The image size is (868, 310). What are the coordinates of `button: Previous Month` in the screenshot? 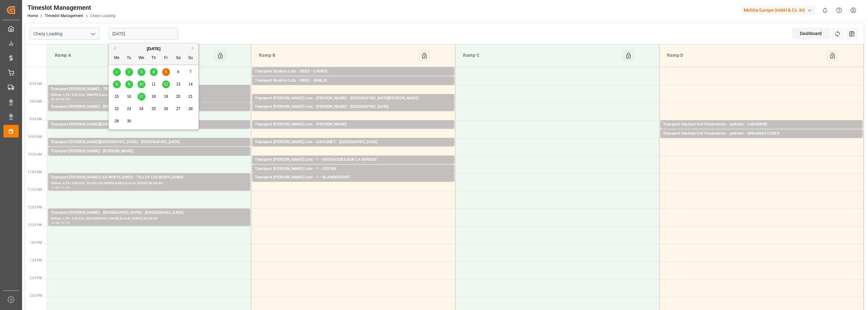 It's located at (114, 48).